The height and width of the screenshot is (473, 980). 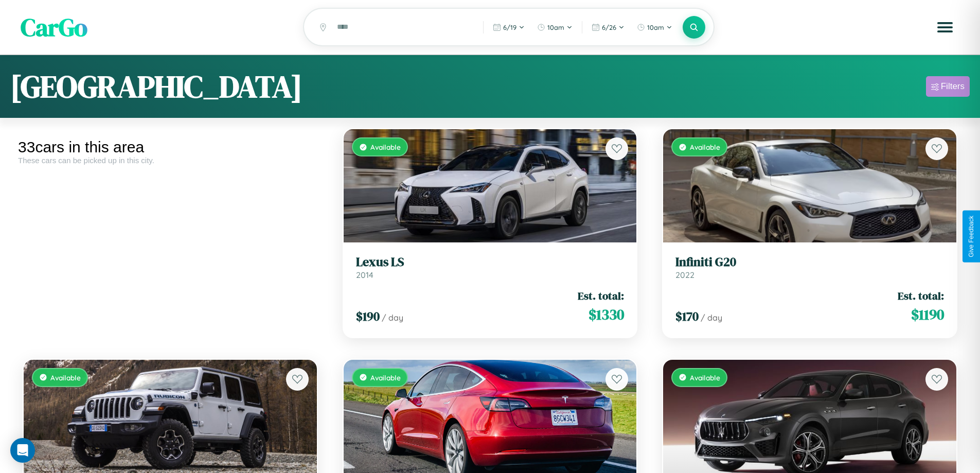 What do you see at coordinates (170, 148) in the screenshot?
I see `div: 33 cars in this area` at bounding box center [170, 148].